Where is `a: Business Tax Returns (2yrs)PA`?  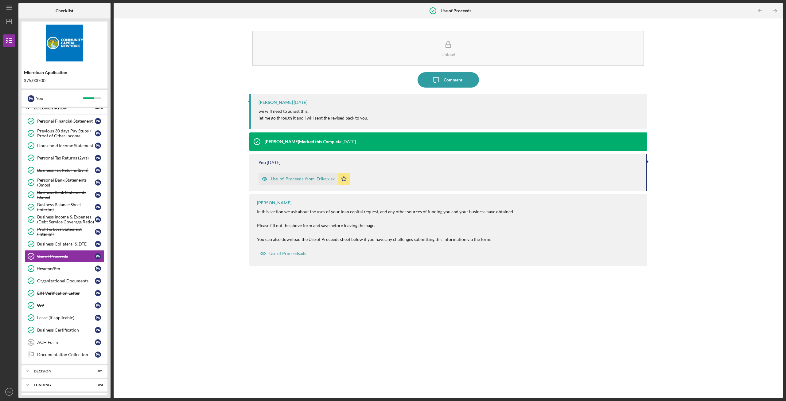 a: Business Tax Returns (2yrs)PA is located at coordinates (64, 170).